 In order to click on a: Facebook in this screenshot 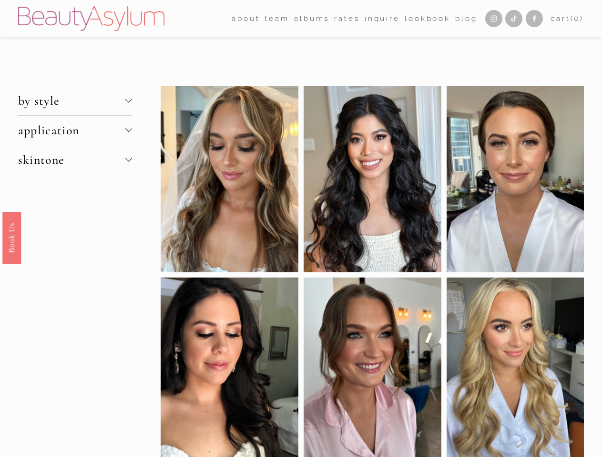, I will do `click(534, 19)`.